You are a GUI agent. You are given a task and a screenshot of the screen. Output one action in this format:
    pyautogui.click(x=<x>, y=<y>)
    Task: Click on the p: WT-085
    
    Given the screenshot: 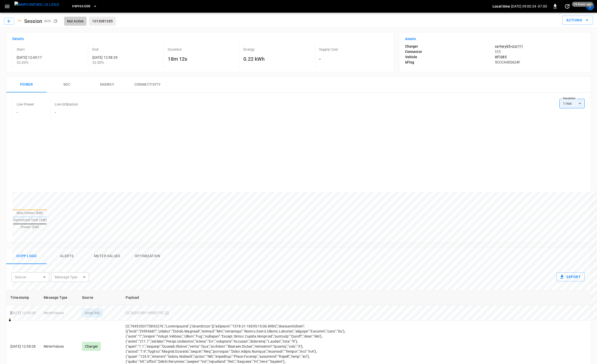 What is the action you would take?
    pyautogui.click(x=540, y=57)
    